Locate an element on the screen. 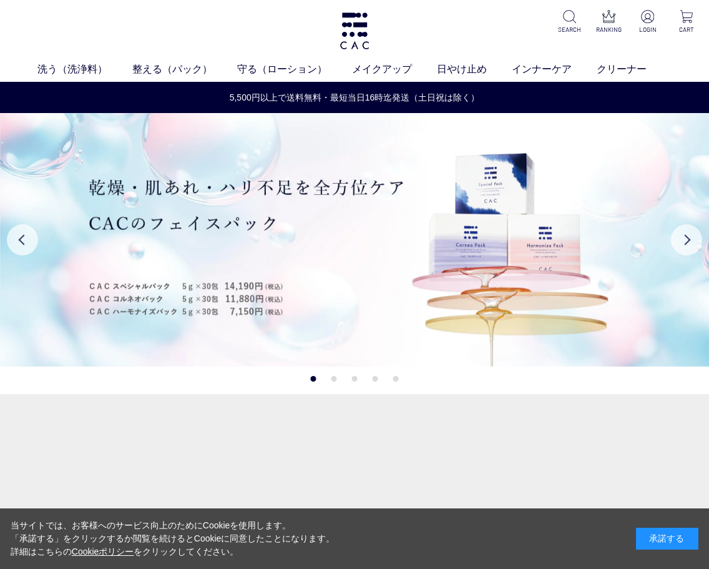  a: インナーケア is located at coordinates (554, 69).